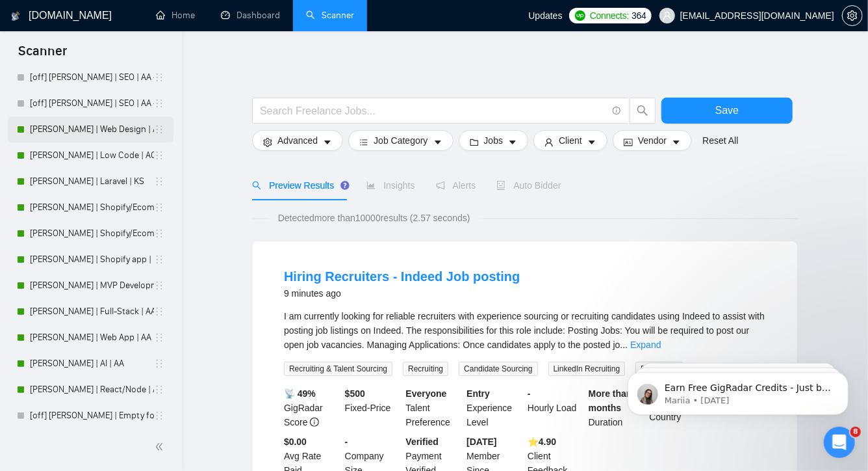 The width and height of the screenshot is (868, 471). Describe the element at coordinates (571, 140) in the screenshot. I see `button: userClientcaret-down` at that location.